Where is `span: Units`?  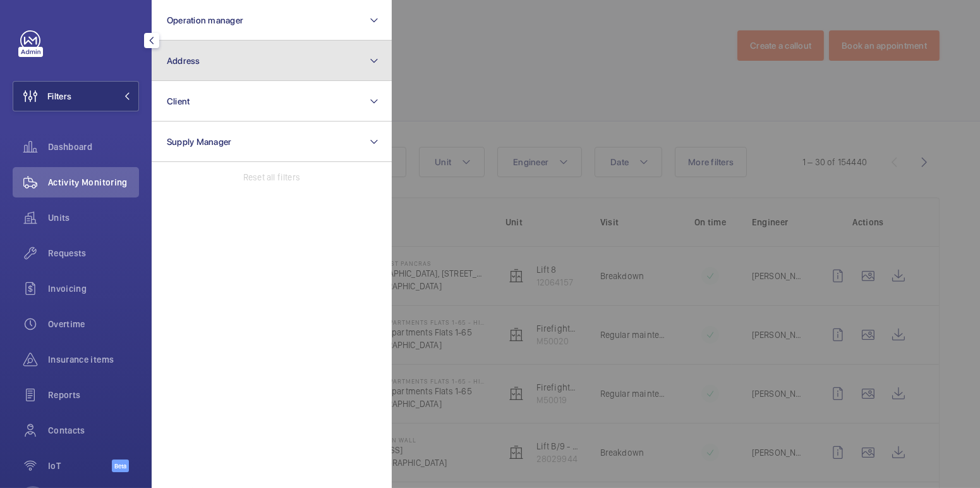
span: Units is located at coordinates (94, 218).